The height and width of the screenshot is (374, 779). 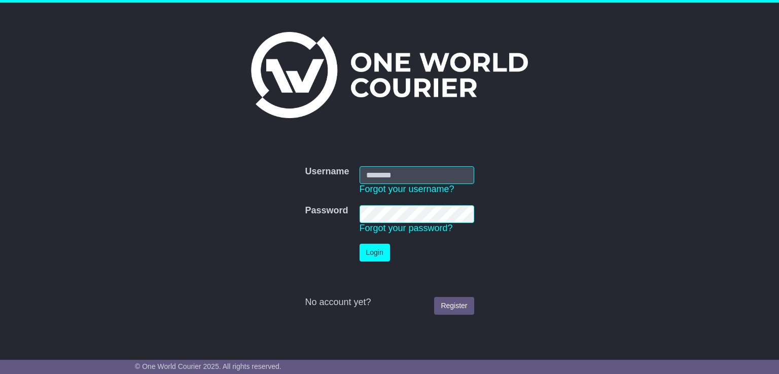 I want to click on img: One World, so click(x=389, y=75).